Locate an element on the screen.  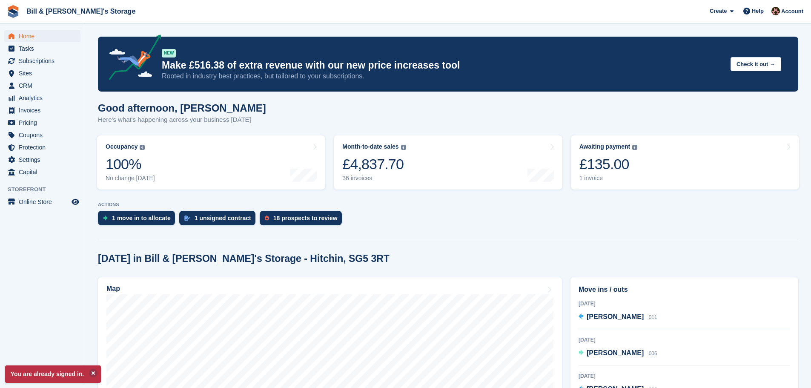
span: Pricing is located at coordinates (44, 123).